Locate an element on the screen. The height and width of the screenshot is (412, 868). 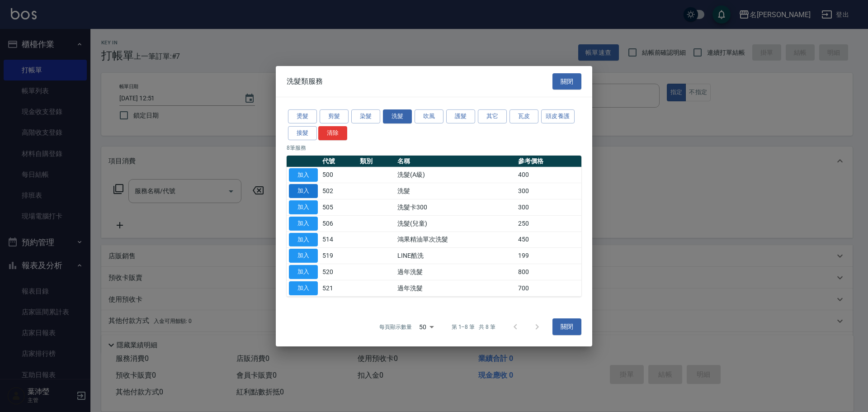
button: 吹風 is located at coordinates (429, 116).